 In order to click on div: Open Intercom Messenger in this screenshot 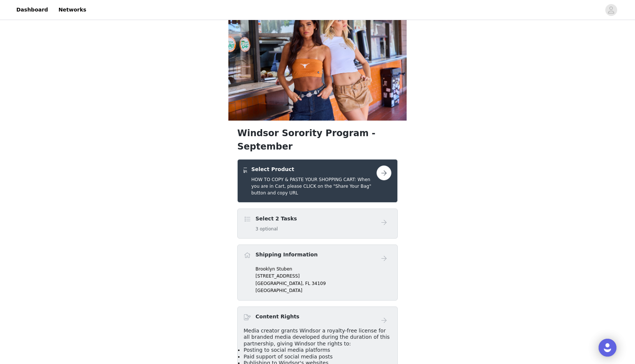, I will do `click(607, 348)`.